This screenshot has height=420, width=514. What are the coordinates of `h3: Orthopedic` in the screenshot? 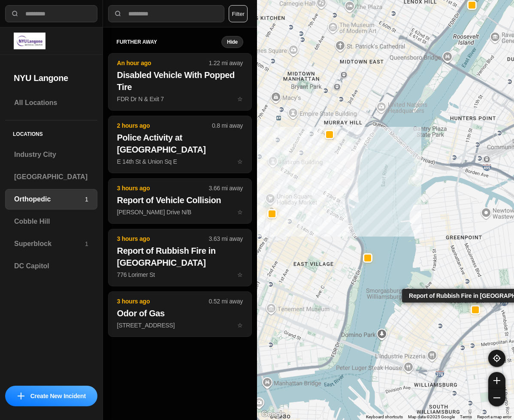 It's located at (50, 199).